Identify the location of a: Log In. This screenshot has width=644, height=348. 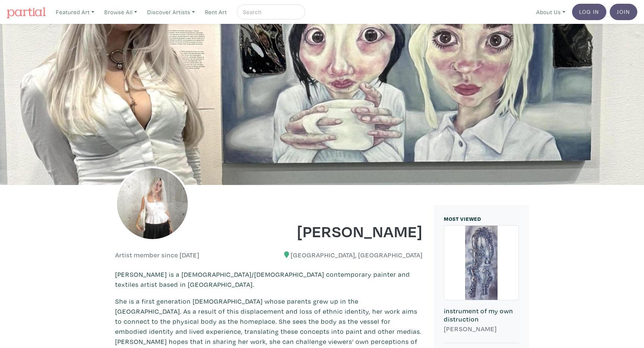
(589, 12).